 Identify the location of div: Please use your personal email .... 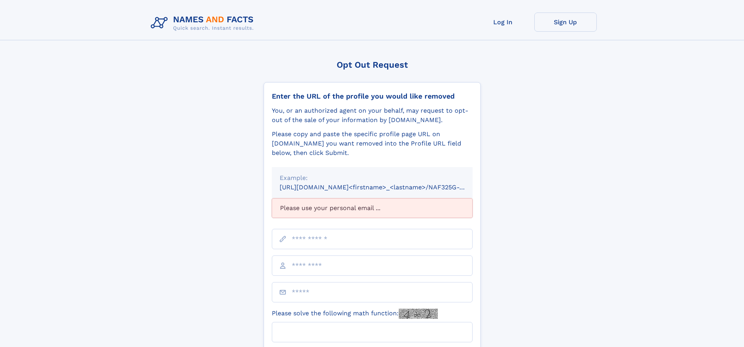
(372, 208).